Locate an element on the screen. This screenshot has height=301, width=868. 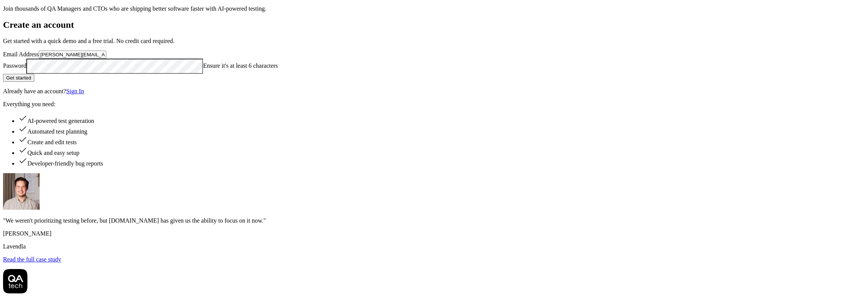
li: Create and edit tests is located at coordinates (442, 140).